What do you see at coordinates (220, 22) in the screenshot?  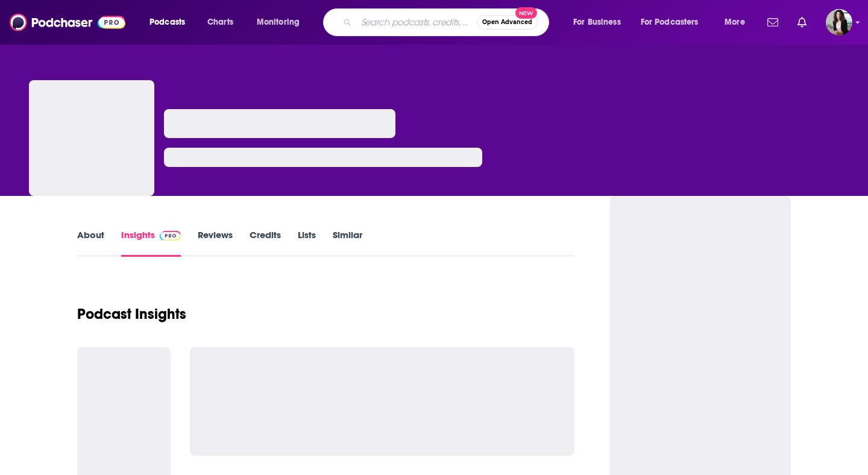 I see `a: Charts` at bounding box center [220, 22].